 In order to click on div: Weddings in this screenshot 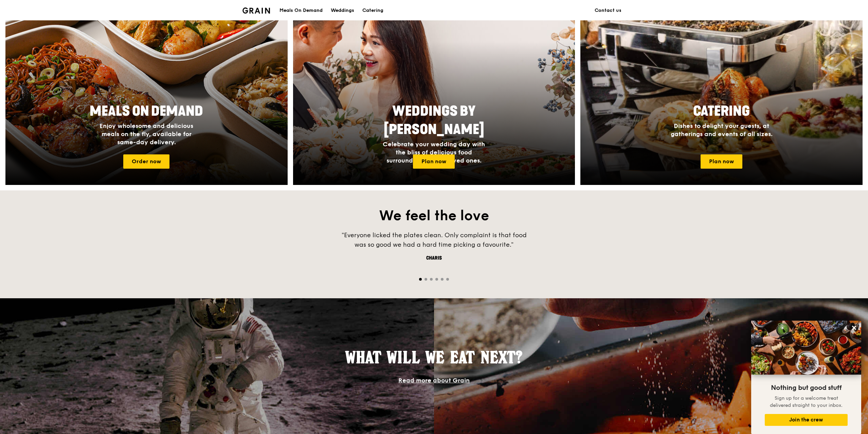, I will do `click(343, 11)`.